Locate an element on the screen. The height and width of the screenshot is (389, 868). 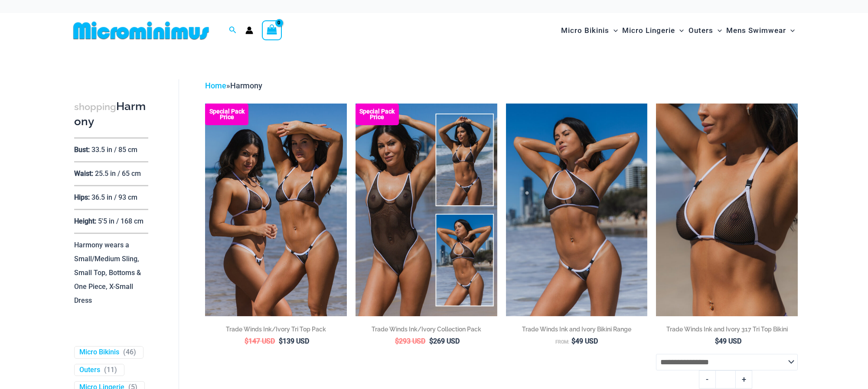
a: Trade Winds Ink and Ivory Bikini Range is located at coordinates (577, 330).